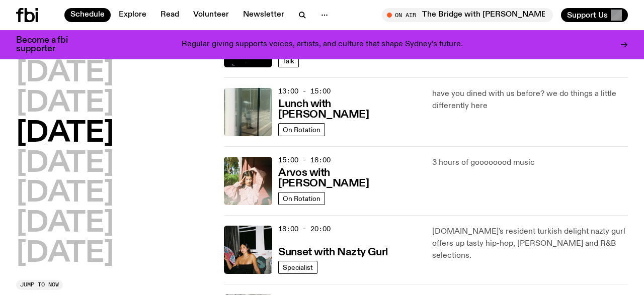 The image size is (644, 295). I want to click on a: Talk, so click(288, 61).